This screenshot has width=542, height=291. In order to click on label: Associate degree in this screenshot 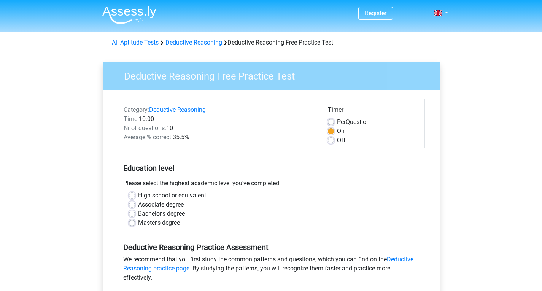, I will do `click(161, 205)`.